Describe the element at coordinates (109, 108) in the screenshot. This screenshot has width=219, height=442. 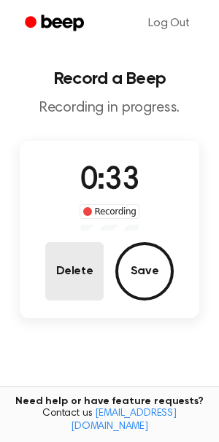
I see `p: Recording in progress.` at that location.